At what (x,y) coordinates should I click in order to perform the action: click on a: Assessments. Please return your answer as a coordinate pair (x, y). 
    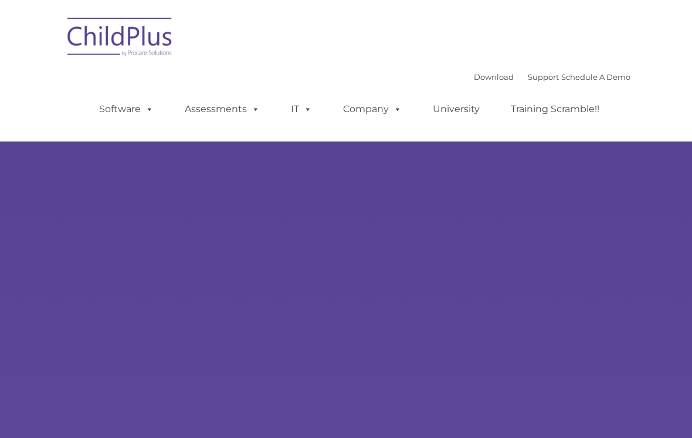
    Looking at the image, I should click on (222, 109).